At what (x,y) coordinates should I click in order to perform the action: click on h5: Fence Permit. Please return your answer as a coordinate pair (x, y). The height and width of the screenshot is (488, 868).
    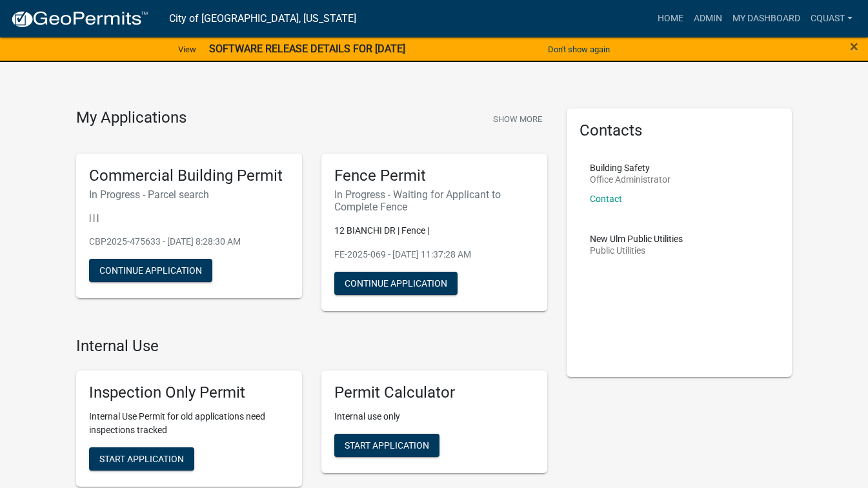
    Looking at the image, I should click on (434, 175).